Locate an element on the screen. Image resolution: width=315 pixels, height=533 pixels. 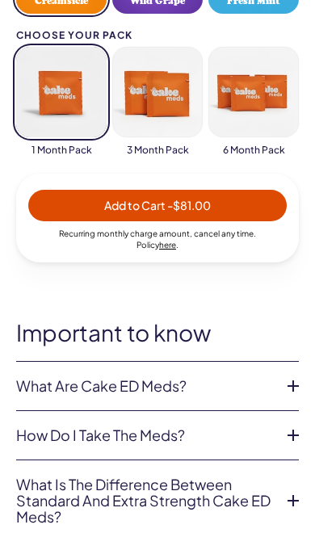
a: What are Cake ED Meds? is located at coordinates (145, 386).